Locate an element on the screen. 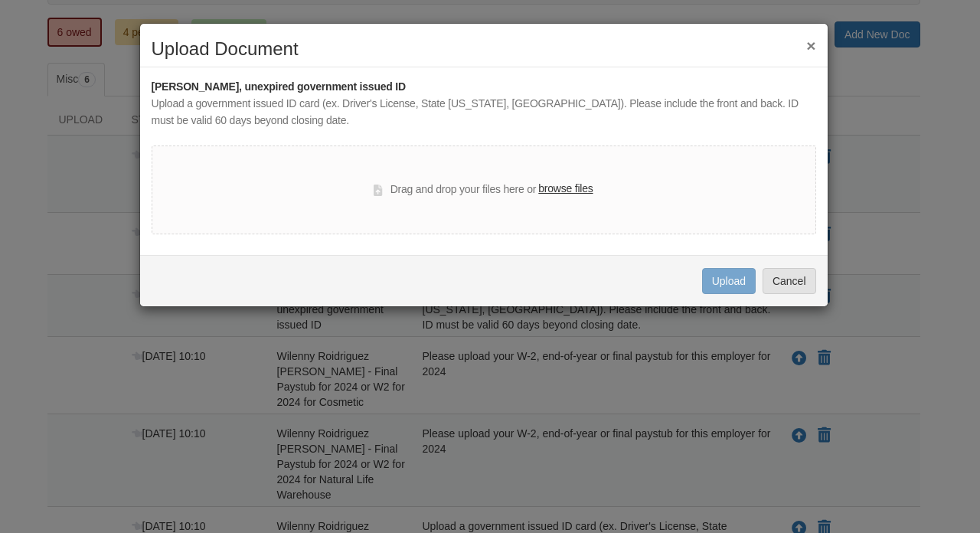  button: Upload is located at coordinates (729, 281).